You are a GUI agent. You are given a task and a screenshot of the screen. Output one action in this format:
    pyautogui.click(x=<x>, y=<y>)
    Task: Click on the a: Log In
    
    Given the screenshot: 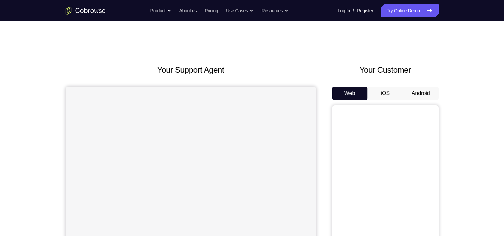 What is the action you would take?
    pyautogui.click(x=343, y=11)
    